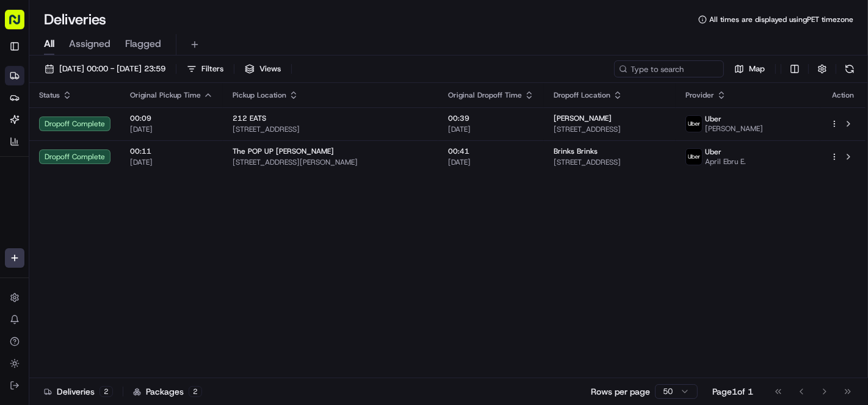 This screenshot has width=868, height=405. Describe the element at coordinates (156, 182) in the screenshot. I see `span: API Documentation` at that location.